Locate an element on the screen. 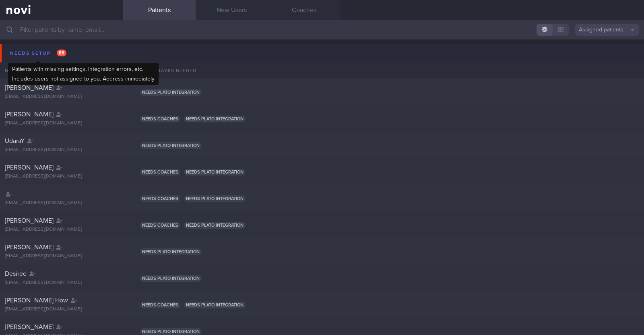 This screenshot has height=335, width=644. div: Setup tasks needed is located at coordinates (389, 71).